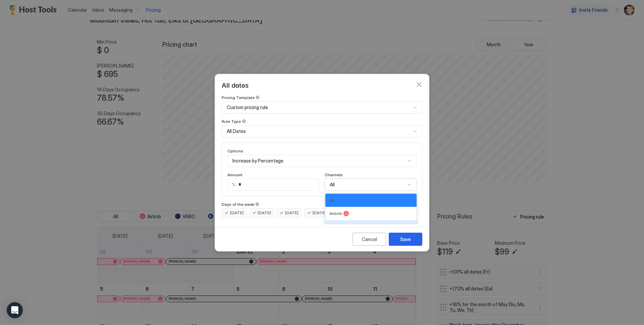 The width and height of the screenshot is (644, 325). Describe the element at coordinates (370, 239) in the screenshot. I see `button: Cancel` at that location.